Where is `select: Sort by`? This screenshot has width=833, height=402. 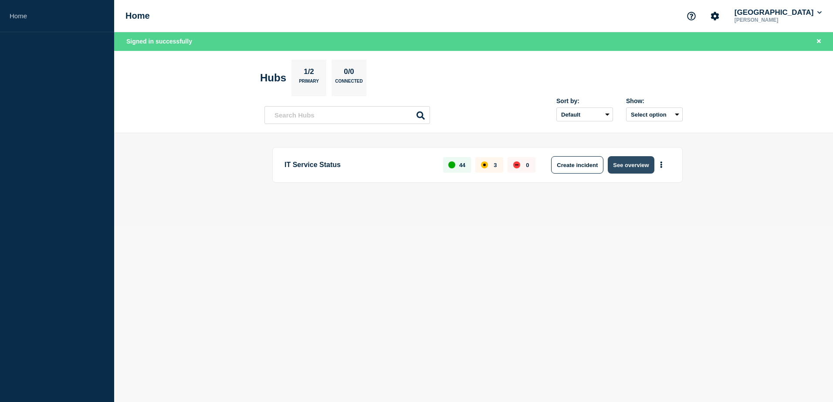 select: Sort by is located at coordinates (585, 115).